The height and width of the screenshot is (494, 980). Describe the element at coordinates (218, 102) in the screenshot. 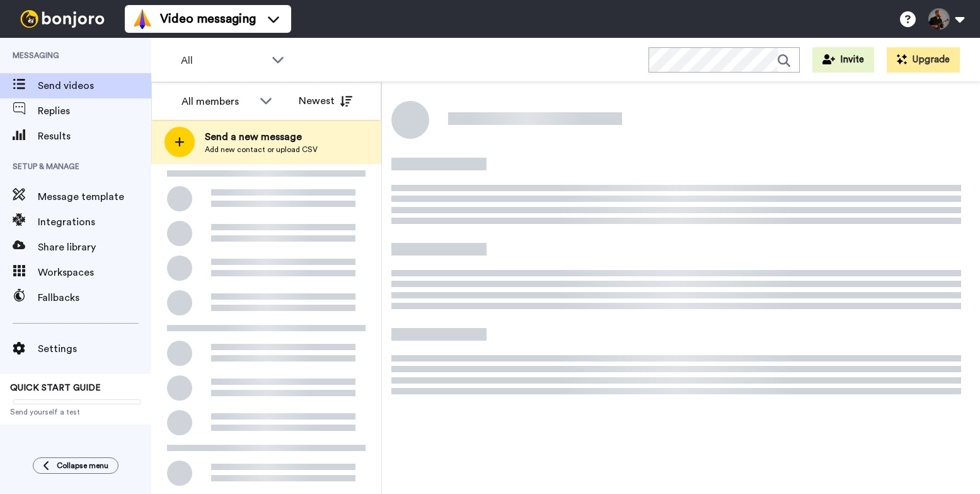

I see `div: All members` at that location.